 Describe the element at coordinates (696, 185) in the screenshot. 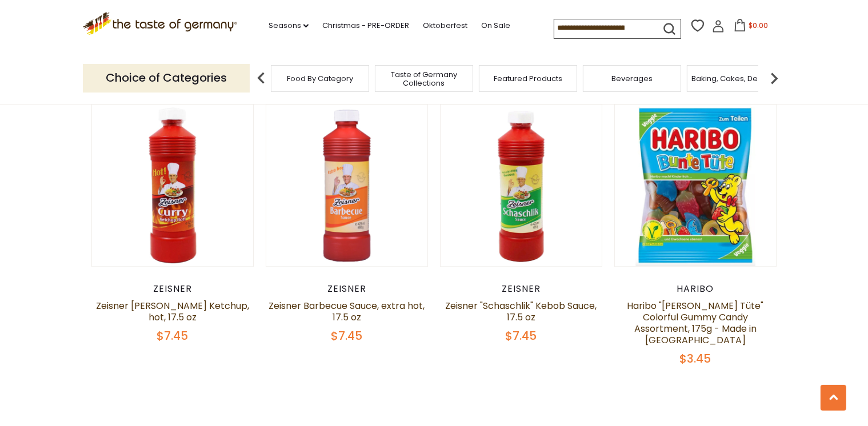

I see `img: Haribo "Bunte Tüte" Colorful Gummy Candy Assortment, 175g - Made in Germany` at that location.